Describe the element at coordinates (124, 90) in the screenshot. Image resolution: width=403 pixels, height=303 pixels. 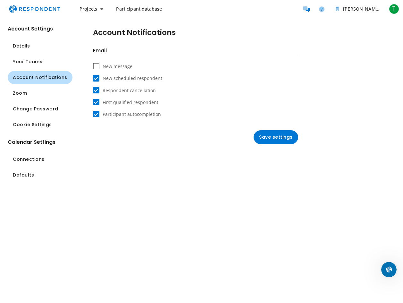
I see `md-checkbox: Respondent cancellation` at that location.